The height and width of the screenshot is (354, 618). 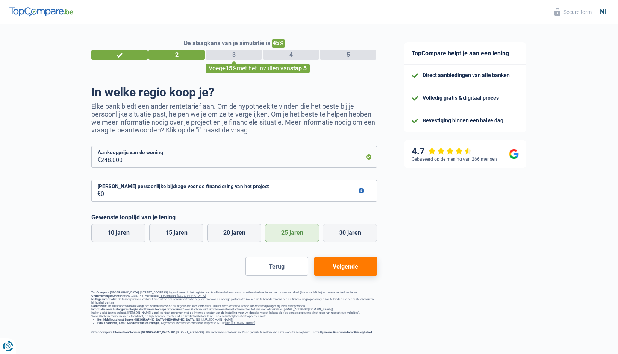 I want to click on h1: In welke regio koop je?, so click(x=234, y=92).